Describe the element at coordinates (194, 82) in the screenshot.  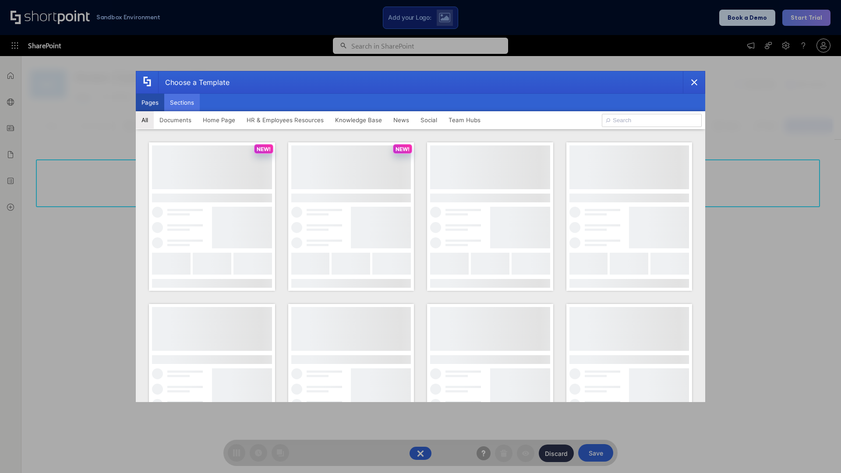
I see `div: Choose a Template` at that location.